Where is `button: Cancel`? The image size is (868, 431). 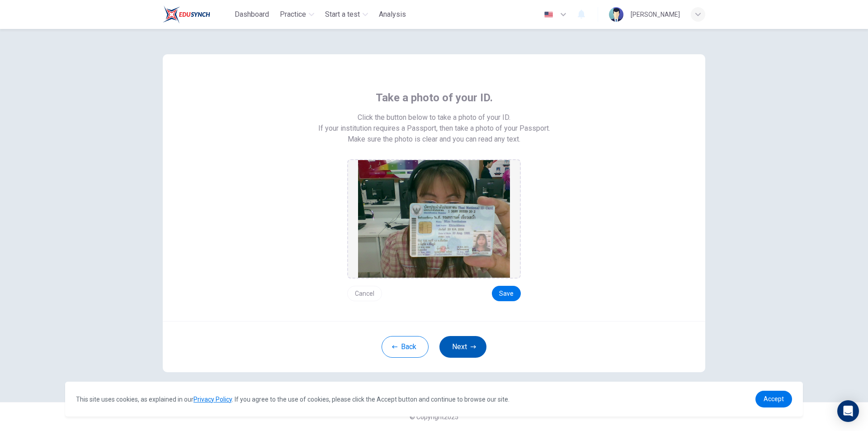
button: Cancel is located at coordinates (365, 293).